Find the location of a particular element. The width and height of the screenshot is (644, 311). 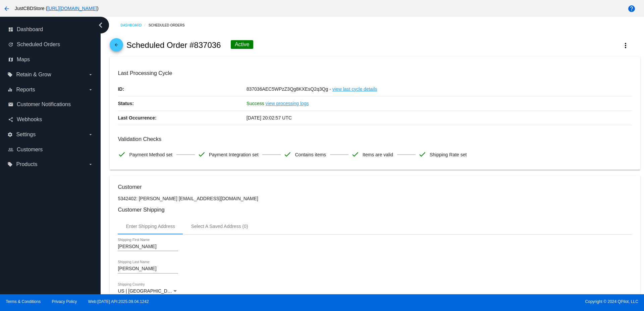

span: Settings is located at coordinates (26, 135).